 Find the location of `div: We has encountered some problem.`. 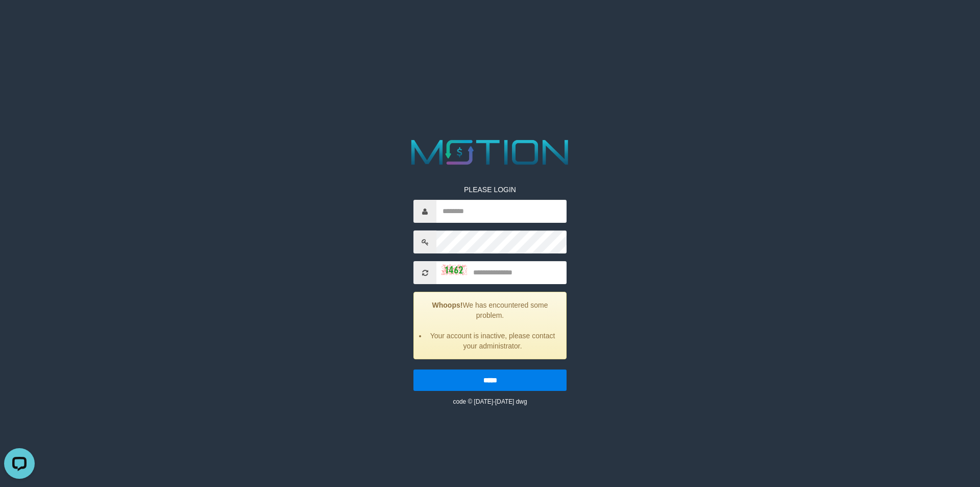

div: We has encountered some problem. is located at coordinates (490, 325).